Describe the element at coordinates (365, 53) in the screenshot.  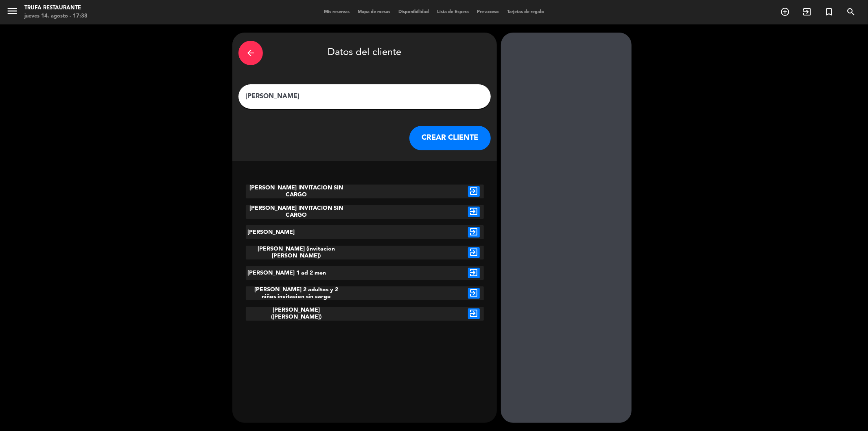
I see `div: Datos del cliente` at that location.